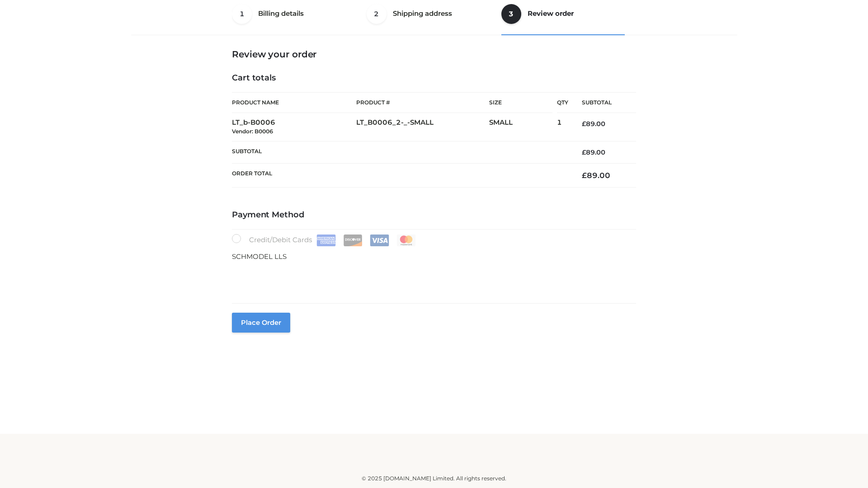 Image resolution: width=868 pixels, height=488 pixels. I want to click on td: SMALL, so click(523, 127).